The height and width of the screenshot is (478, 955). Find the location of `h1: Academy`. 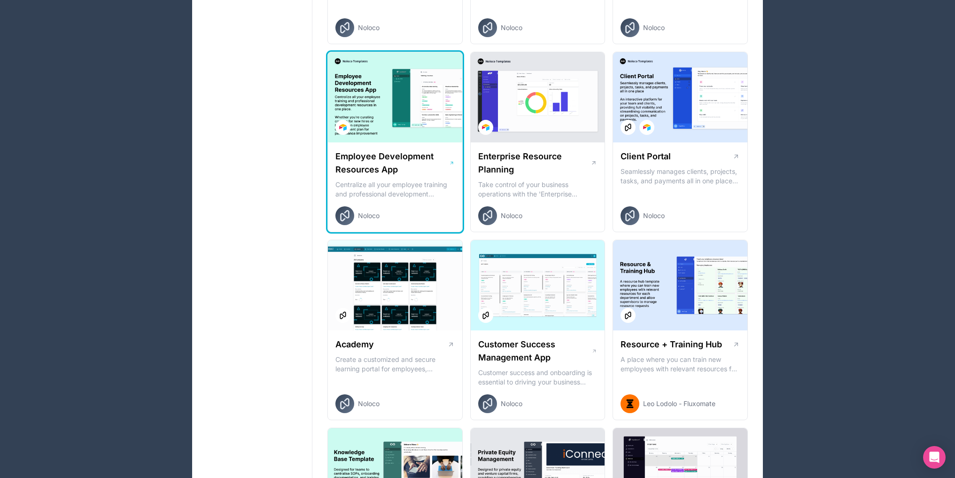

h1: Academy is located at coordinates (355, 344).